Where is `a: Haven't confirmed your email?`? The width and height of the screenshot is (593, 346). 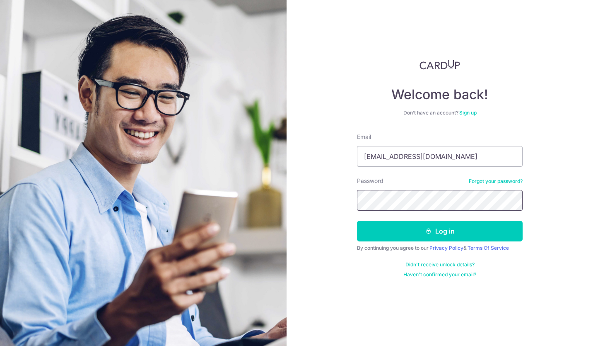
a: Haven't confirmed your email? is located at coordinates (440, 274).